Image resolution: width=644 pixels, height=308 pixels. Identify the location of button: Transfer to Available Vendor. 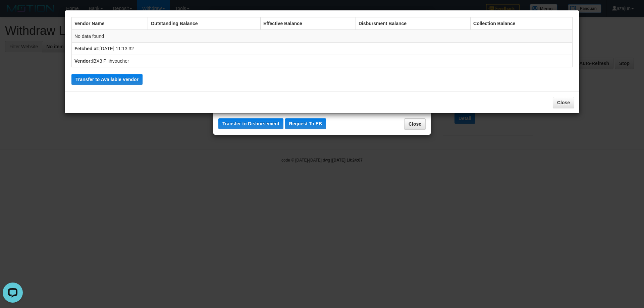
(107, 80).